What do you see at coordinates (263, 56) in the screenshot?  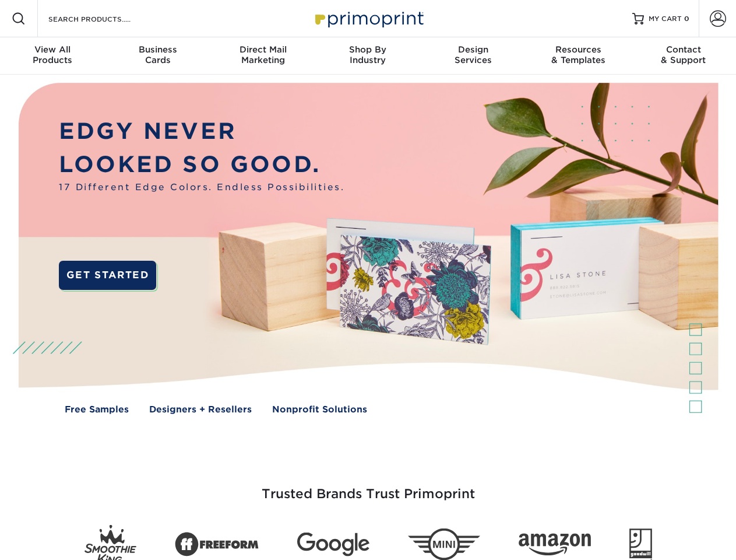 I see `a: Direct MailMarketing` at bounding box center [263, 56].